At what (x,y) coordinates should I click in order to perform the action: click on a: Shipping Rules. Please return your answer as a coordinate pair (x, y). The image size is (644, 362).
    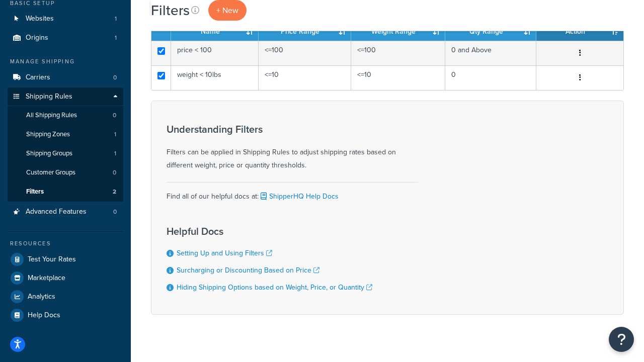
    Looking at the image, I should click on (65, 97).